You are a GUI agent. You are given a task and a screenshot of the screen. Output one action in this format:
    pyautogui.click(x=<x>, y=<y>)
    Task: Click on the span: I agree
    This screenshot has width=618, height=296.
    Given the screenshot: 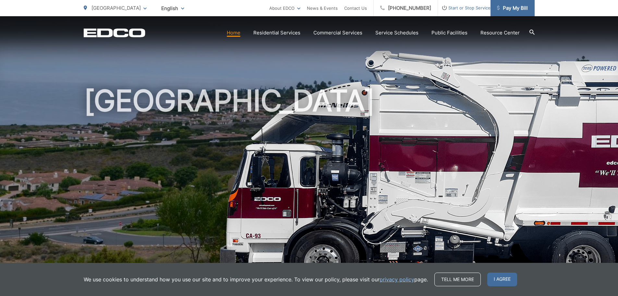 What is the action you would take?
    pyautogui.click(x=502, y=279)
    